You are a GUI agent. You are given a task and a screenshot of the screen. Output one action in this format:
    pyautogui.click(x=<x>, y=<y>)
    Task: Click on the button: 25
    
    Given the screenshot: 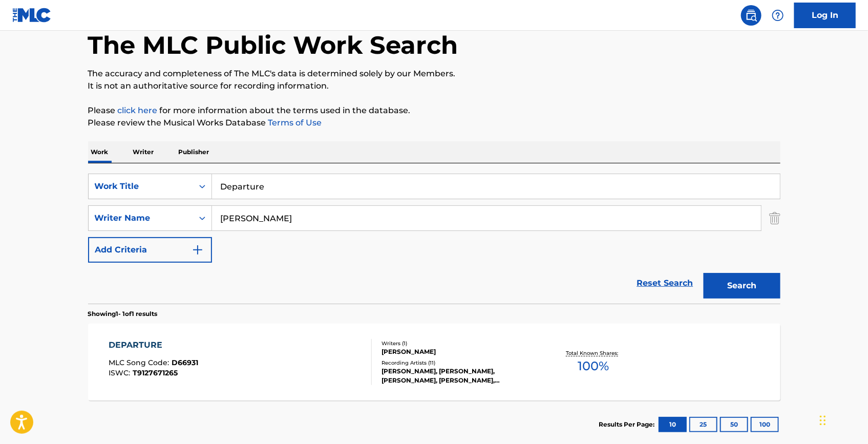 What is the action you would take?
    pyautogui.click(x=703, y=424)
    